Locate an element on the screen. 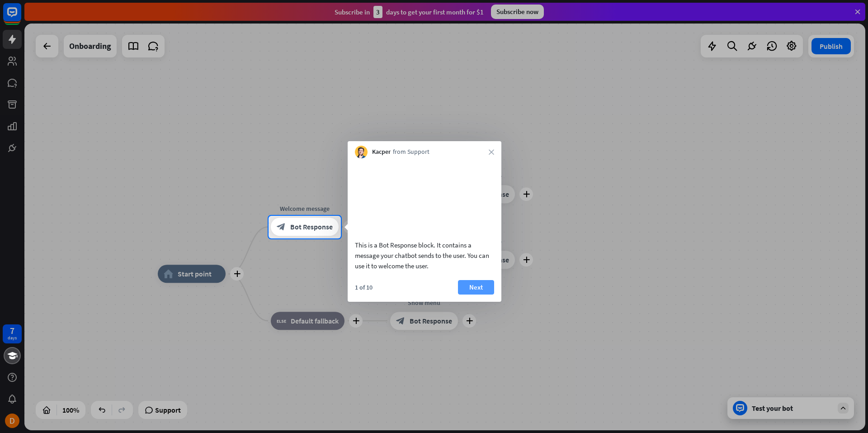  div: 1 of 10 is located at coordinates (363, 287).